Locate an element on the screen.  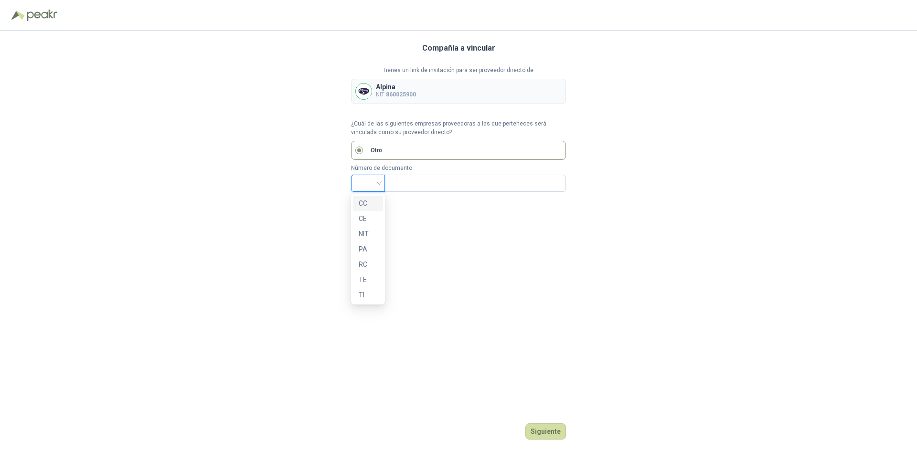
p: ¿Cuál de las siguientes empresas proveedoras a las que perteneces será vinculada como su proveedo... is located at coordinates (459, 129).